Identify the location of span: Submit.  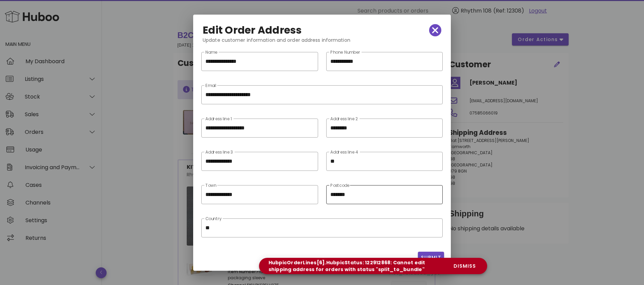
(431, 257).